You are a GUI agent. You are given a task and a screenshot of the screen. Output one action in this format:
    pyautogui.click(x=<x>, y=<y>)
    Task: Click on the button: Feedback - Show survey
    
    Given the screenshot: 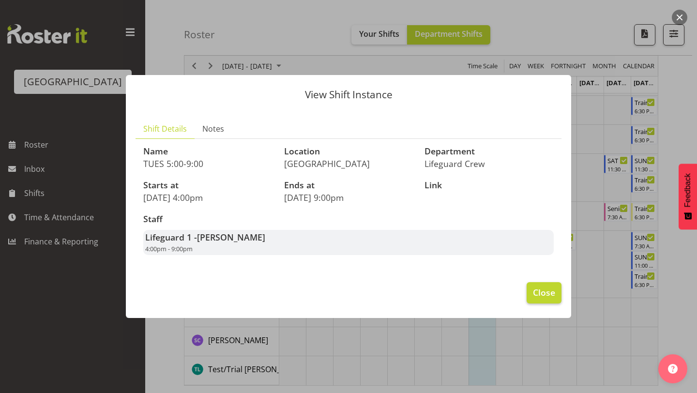 What is the action you would take?
    pyautogui.click(x=687, y=196)
    